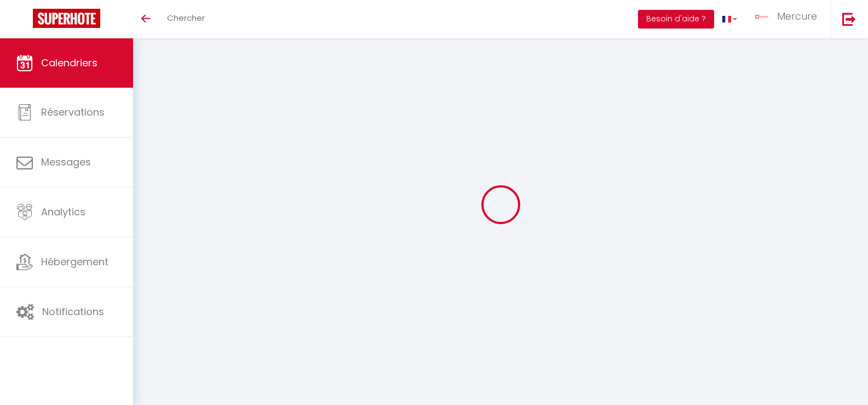  What do you see at coordinates (67, 18) in the screenshot?
I see `img: Super Booking` at bounding box center [67, 18].